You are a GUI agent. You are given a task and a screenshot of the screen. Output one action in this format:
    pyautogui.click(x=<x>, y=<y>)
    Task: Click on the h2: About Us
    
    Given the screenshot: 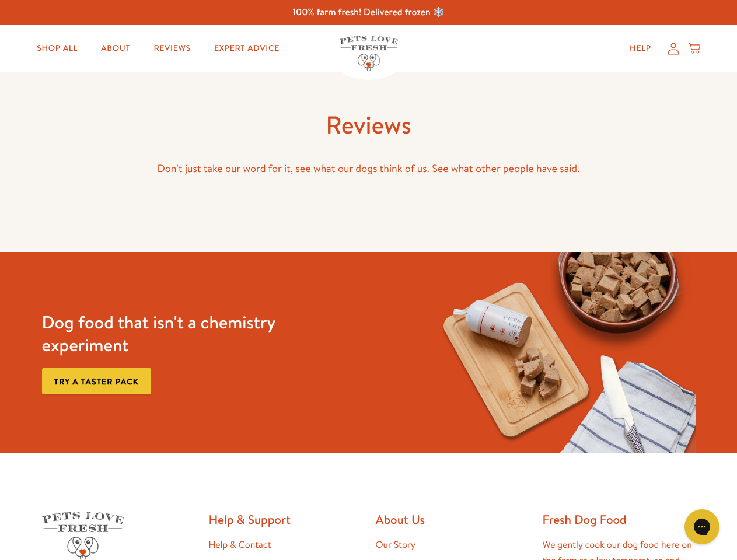 What is the action you would take?
    pyautogui.click(x=453, y=520)
    